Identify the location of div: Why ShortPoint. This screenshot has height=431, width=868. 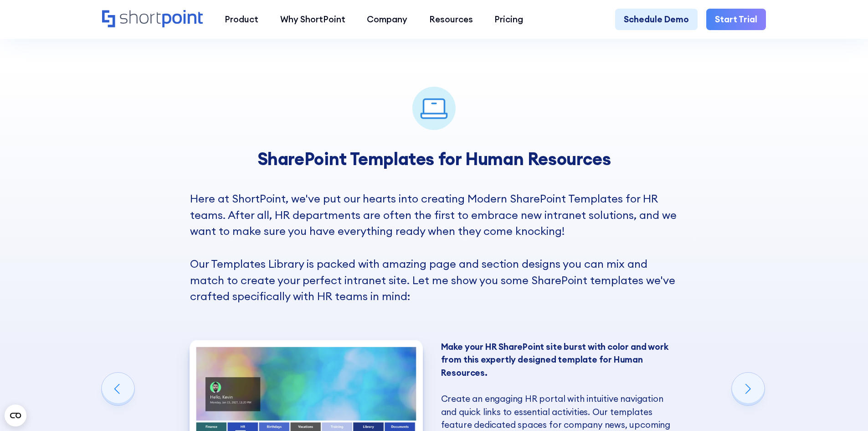
(312, 19).